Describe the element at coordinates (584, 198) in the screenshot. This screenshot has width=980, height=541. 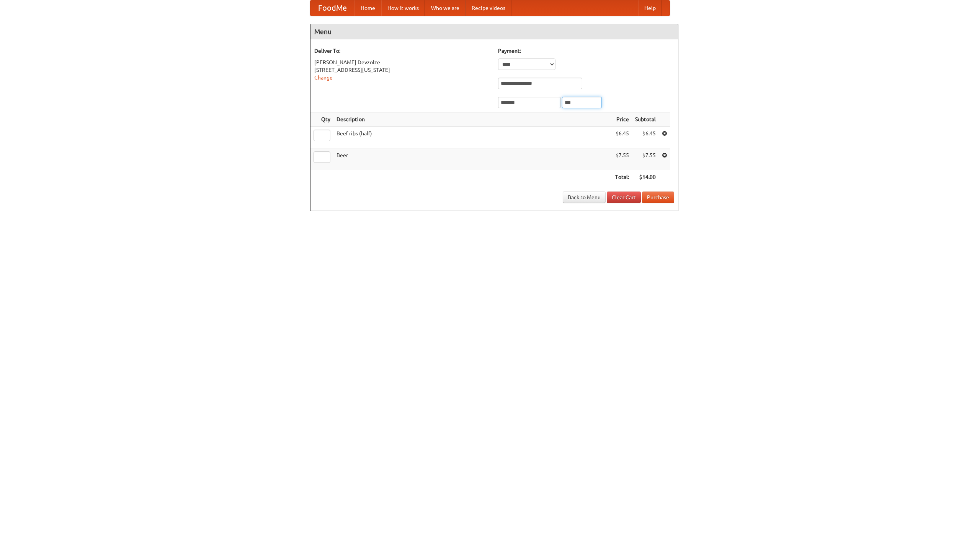
I see `a: Back to Menu` at that location.